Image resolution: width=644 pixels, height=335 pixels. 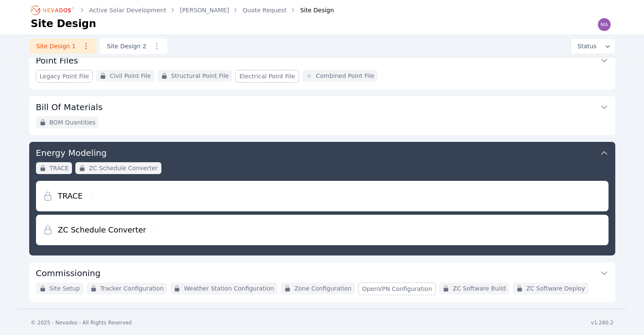 I want to click on h2: ZC Schedule Converter, so click(x=102, y=230).